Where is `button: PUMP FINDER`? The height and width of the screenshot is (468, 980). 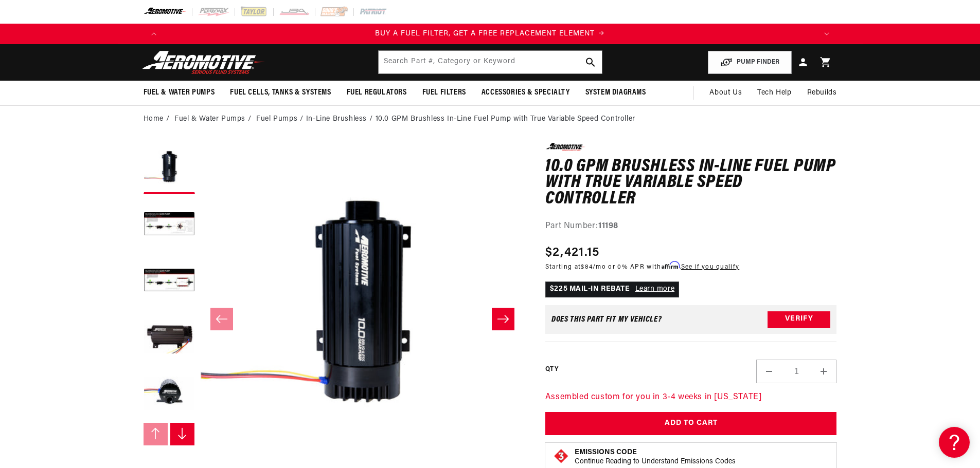 button: PUMP FINDER is located at coordinates (749, 62).